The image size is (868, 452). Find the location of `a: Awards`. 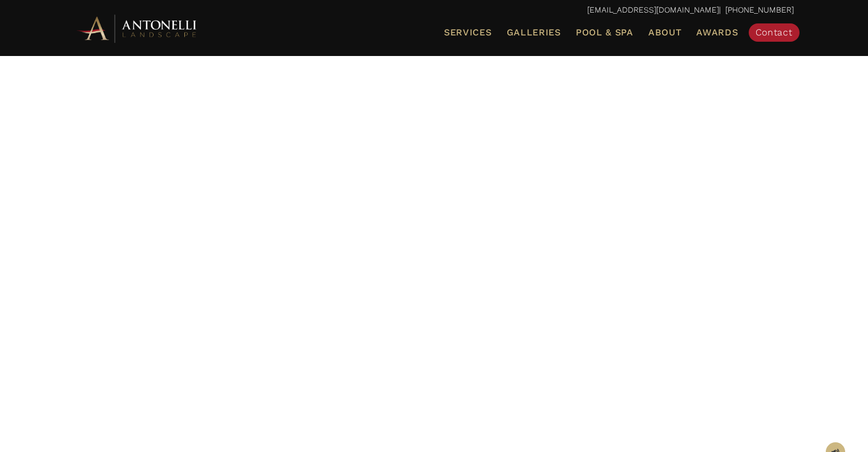

a: Awards is located at coordinates (717, 33).